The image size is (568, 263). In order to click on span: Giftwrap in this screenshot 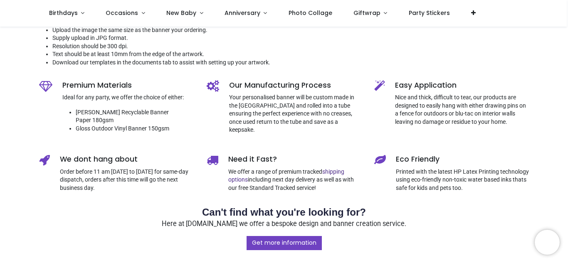, I will do `click(367, 13)`.